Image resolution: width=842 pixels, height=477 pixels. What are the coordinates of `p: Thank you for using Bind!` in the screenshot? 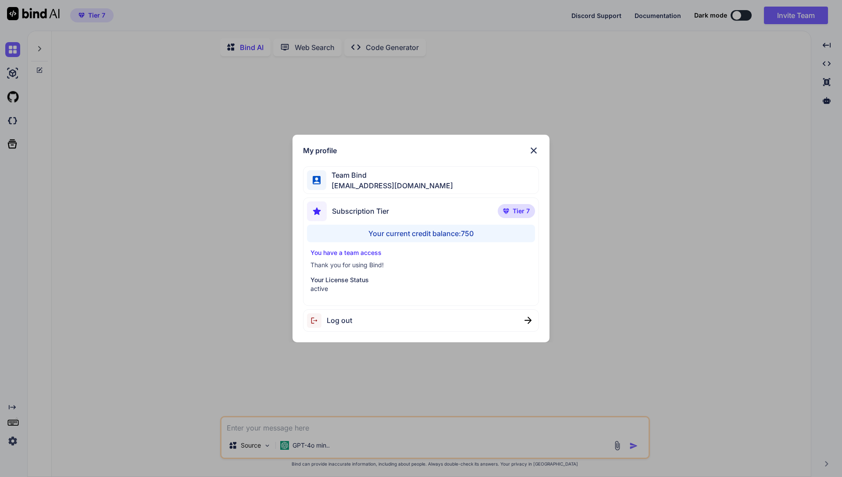 It's located at (421, 265).